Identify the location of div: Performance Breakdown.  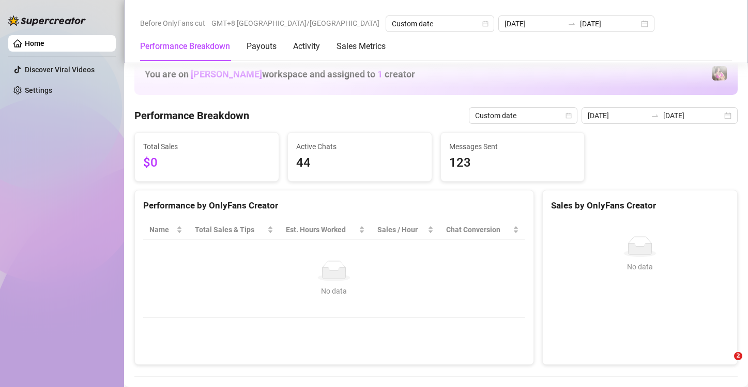
(185, 46).